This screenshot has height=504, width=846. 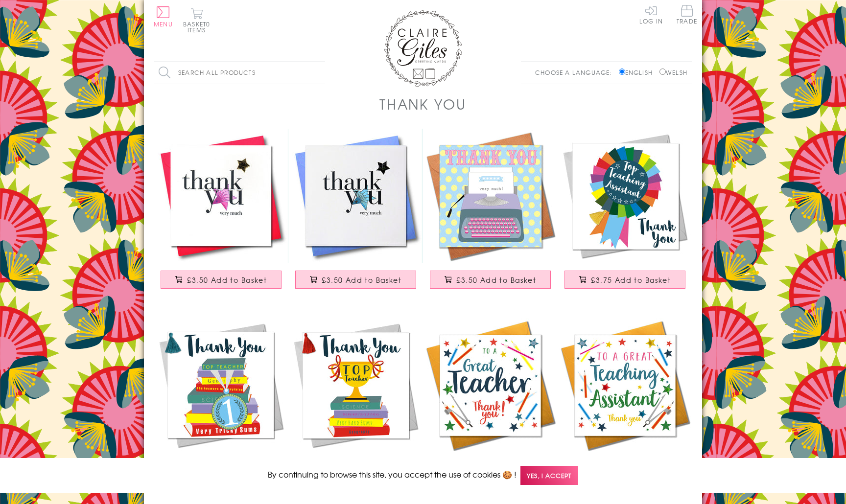 What do you see at coordinates (625, 279) in the screenshot?
I see `button: £3.75 Add to Basket` at bounding box center [625, 279].